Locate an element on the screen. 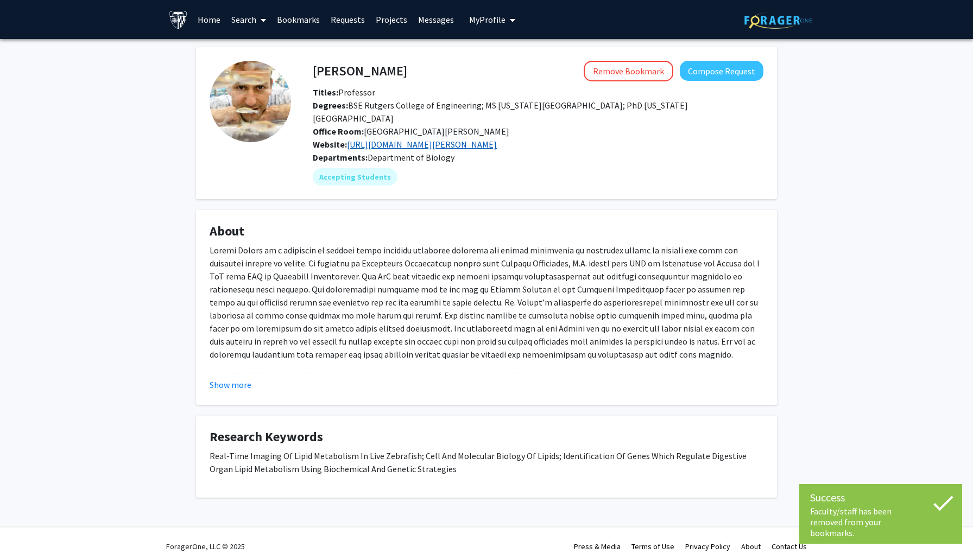 This screenshot has height=560, width=973. a: Privacy Policy is located at coordinates (707, 546).